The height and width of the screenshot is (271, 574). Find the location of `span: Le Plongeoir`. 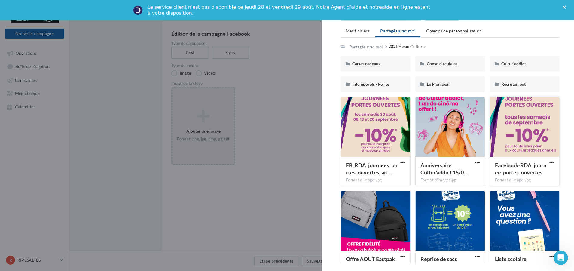

span: Le Plongeoir is located at coordinates (439, 84).